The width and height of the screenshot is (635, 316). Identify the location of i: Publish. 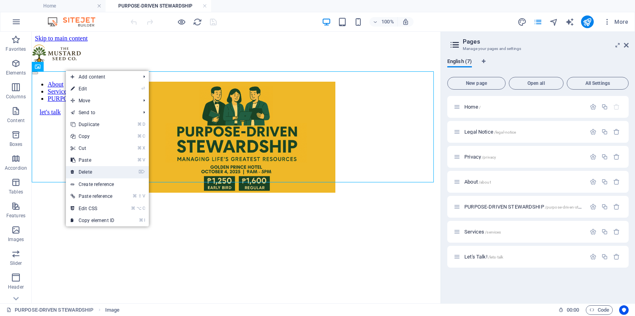
(587, 22).